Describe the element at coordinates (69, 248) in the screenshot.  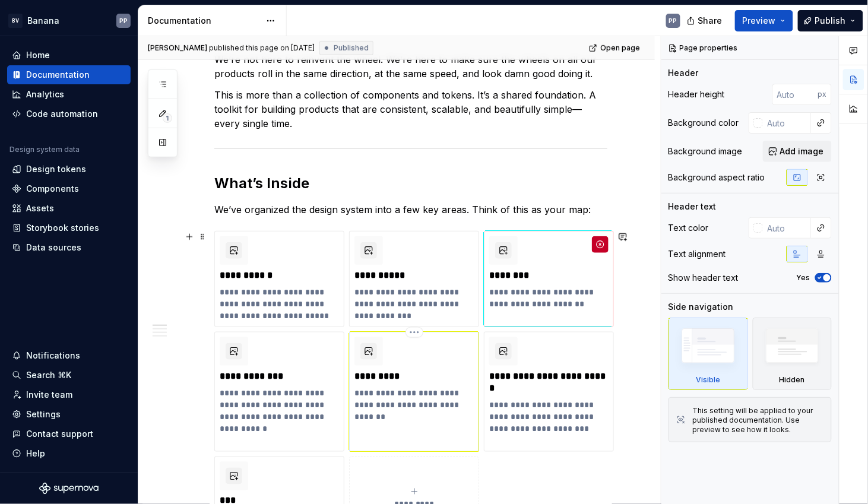
I see `a: Data sources` at that location.